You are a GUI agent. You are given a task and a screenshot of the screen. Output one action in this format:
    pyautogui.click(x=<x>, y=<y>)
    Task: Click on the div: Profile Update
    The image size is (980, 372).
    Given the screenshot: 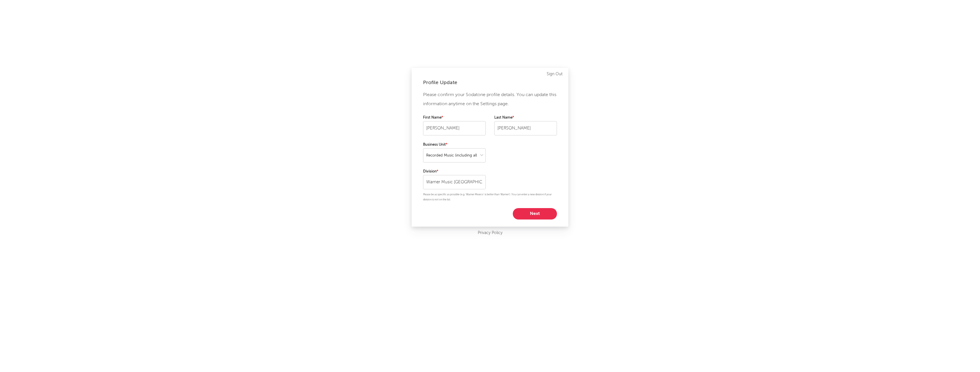 What is the action you would take?
    pyautogui.click(x=490, y=83)
    